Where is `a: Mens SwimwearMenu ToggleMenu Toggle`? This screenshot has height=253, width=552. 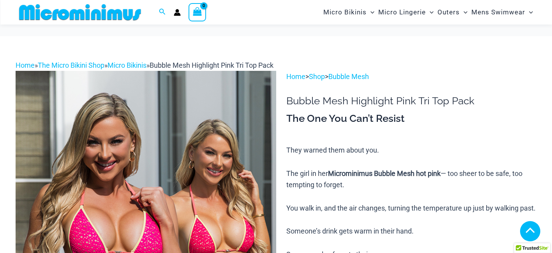
a: Mens SwimwearMenu ToggleMenu Toggle is located at coordinates (502, 12).